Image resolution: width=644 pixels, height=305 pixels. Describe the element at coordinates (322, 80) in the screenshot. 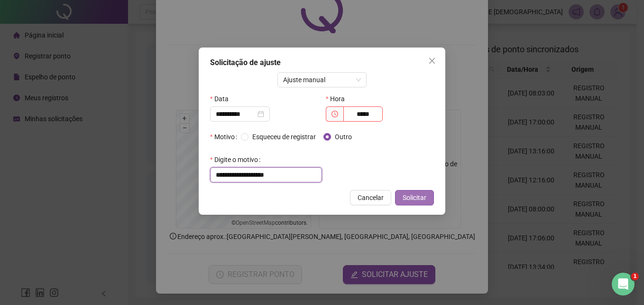

I see `span: Ajuste manual` at that location.